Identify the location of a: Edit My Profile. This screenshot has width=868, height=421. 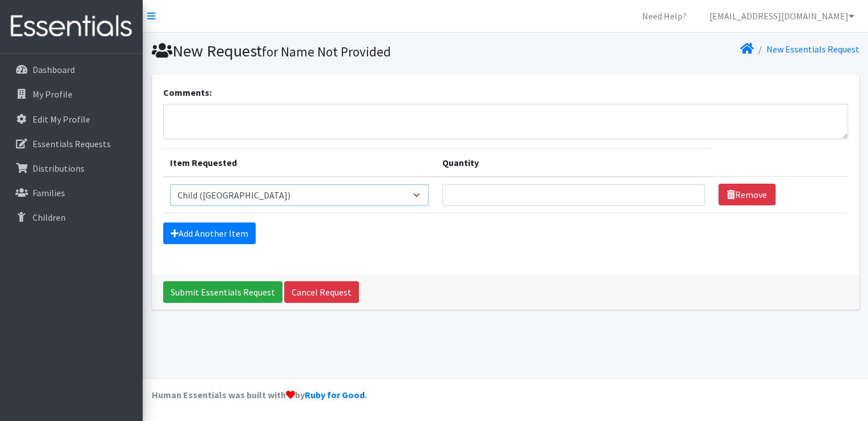
(72, 119).